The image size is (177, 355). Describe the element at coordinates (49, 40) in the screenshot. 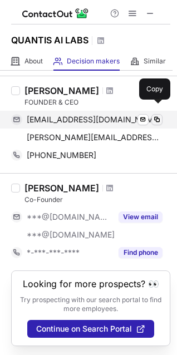

I see `h1: QUANTIS AI LABS` at that location.